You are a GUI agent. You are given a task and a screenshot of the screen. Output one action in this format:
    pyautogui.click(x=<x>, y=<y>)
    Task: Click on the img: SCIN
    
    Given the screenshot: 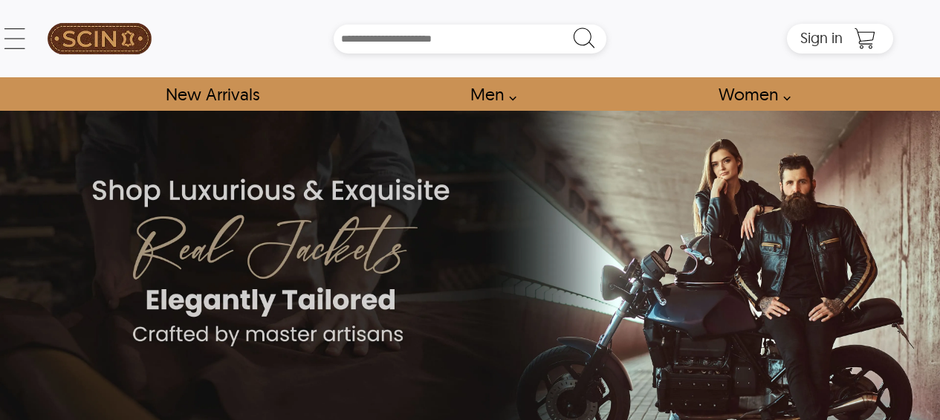 What is the action you would take?
    pyautogui.click(x=100, y=39)
    